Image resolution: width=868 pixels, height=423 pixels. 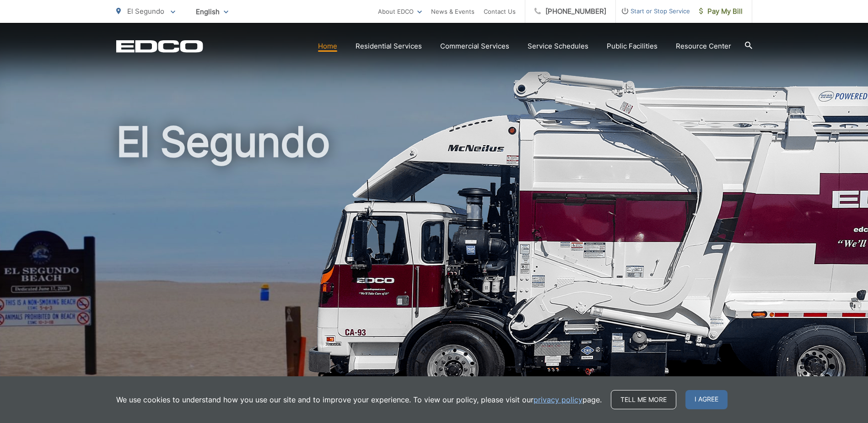 I want to click on a: EDCD logo. Return to the homepage., so click(x=160, y=47).